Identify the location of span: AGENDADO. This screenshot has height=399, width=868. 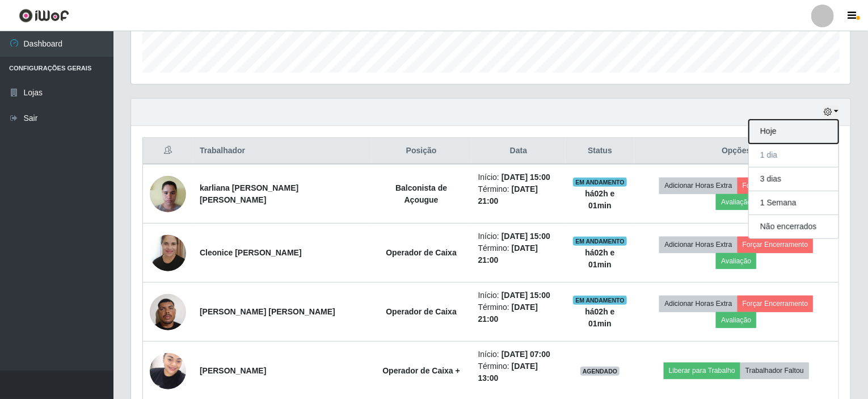
(600, 371).